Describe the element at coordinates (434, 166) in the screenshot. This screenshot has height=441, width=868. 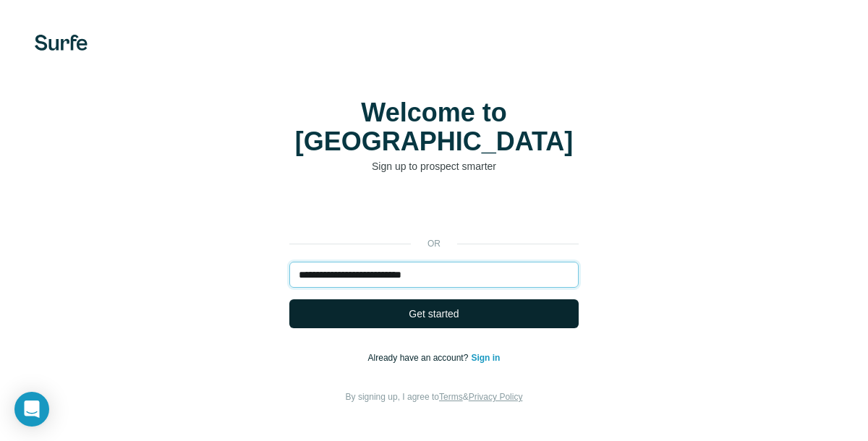
I see `p: Sign up to prospect smarter` at that location.